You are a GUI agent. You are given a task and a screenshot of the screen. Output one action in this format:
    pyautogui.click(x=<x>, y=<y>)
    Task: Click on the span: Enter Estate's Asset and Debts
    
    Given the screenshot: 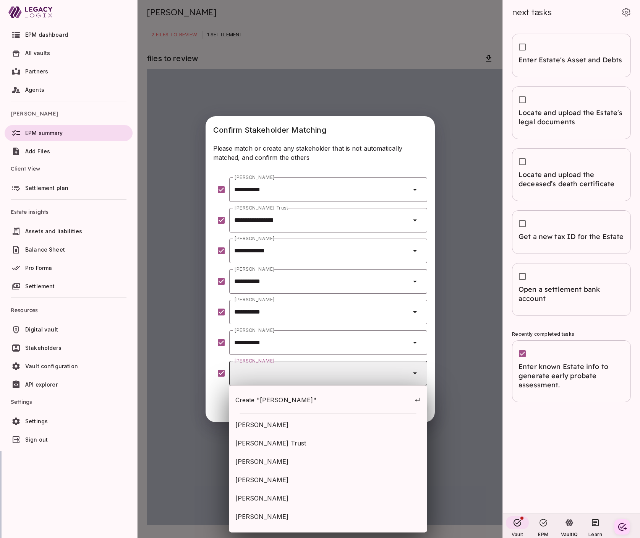 What is the action you would take?
    pyautogui.click(x=572, y=60)
    